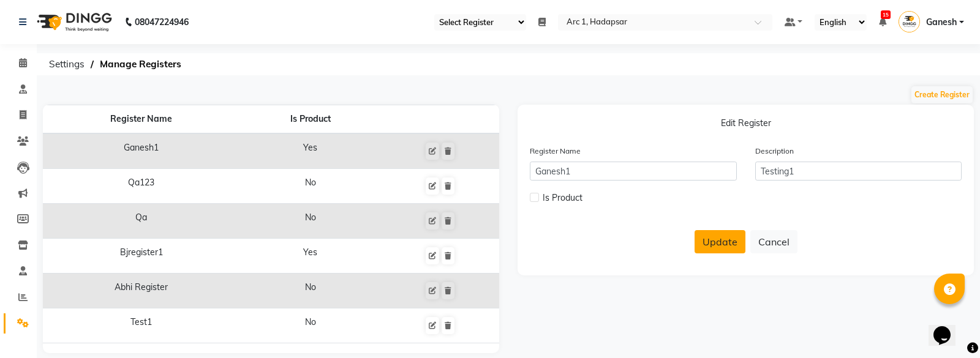 The height and width of the screenshot is (358, 980). I want to click on span: Is Product, so click(562, 198).